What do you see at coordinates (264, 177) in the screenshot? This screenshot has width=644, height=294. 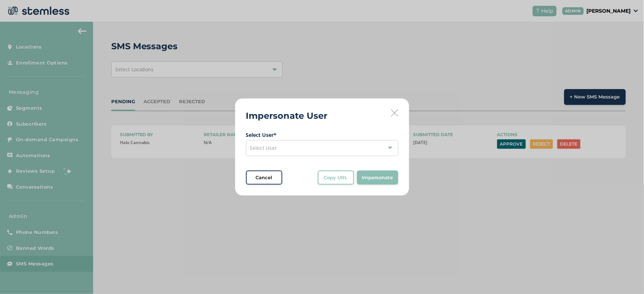 I see `span: Cancel` at bounding box center [264, 177].